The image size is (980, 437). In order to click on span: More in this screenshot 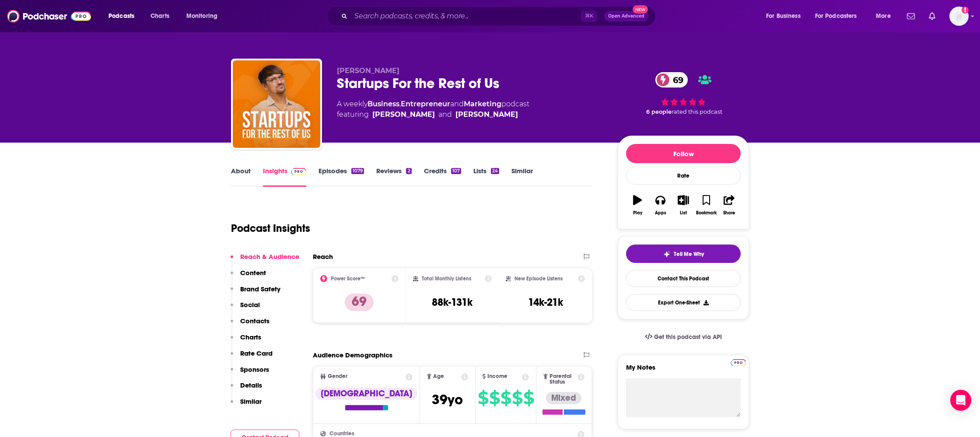, I will do `click(883, 16)`.